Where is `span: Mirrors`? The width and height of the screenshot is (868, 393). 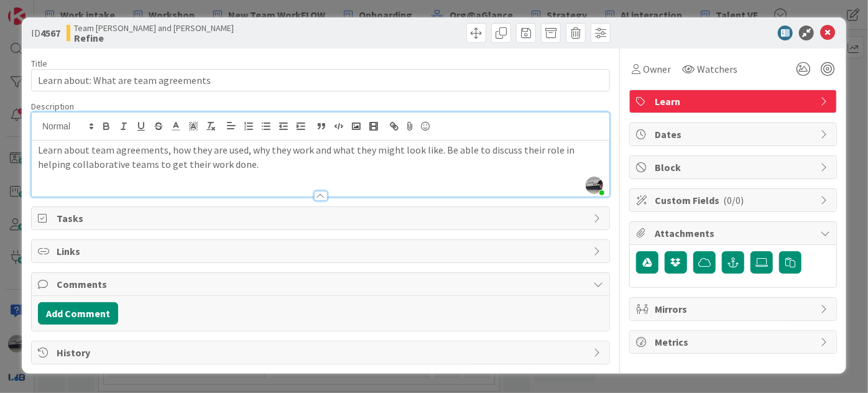
span: Mirrors is located at coordinates (735, 309).